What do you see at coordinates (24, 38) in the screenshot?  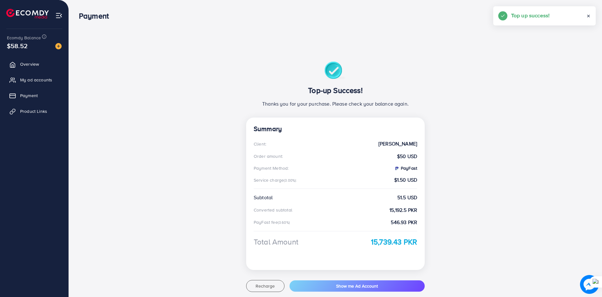 I see `span: Ecomdy Balance` at bounding box center [24, 38].